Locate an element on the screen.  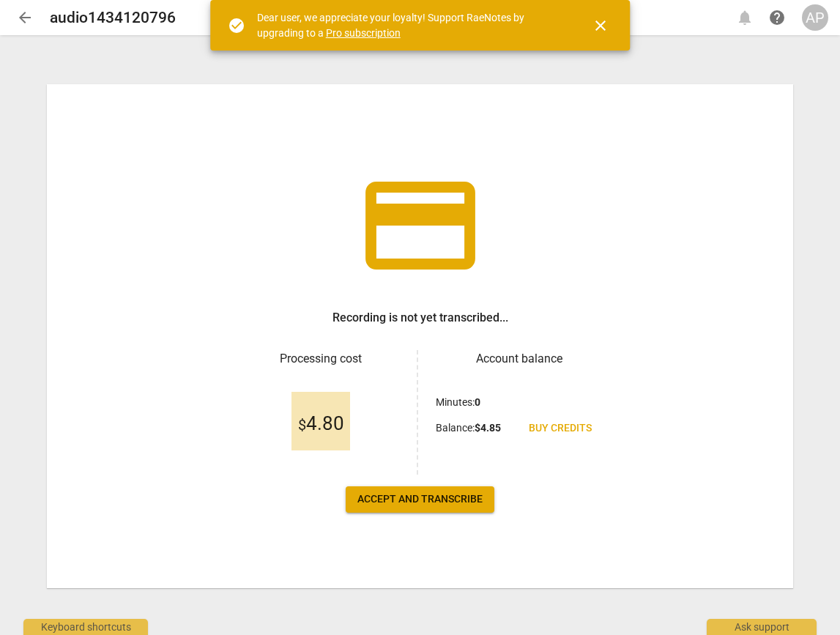
h2: audio1434120796 is located at coordinates (113, 17).